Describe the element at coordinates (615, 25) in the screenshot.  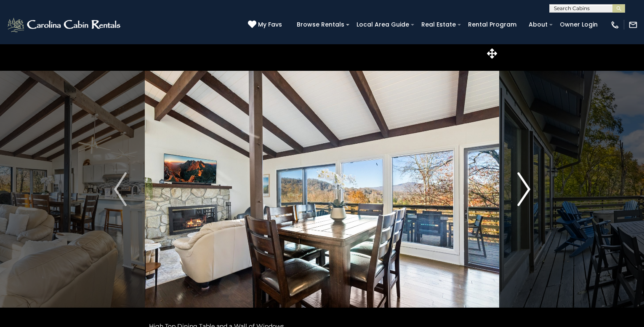
I see `img: phone-regular-white.png` at that location.